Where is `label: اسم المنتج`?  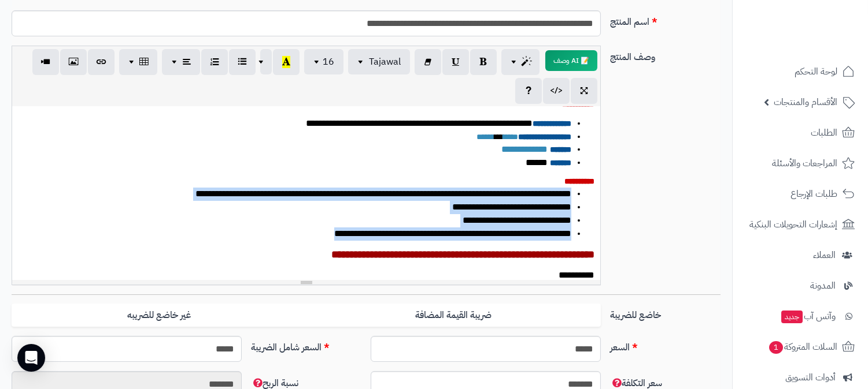
label: اسم المنتج is located at coordinates (665, 19).